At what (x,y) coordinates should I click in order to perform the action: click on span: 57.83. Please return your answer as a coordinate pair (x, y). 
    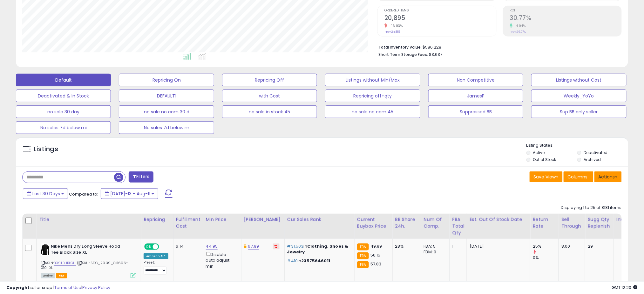
    Looking at the image, I should click on (376, 264).